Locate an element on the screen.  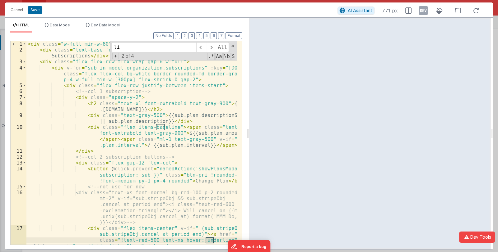
span: RegExp Search is located at coordinates (211, 56).